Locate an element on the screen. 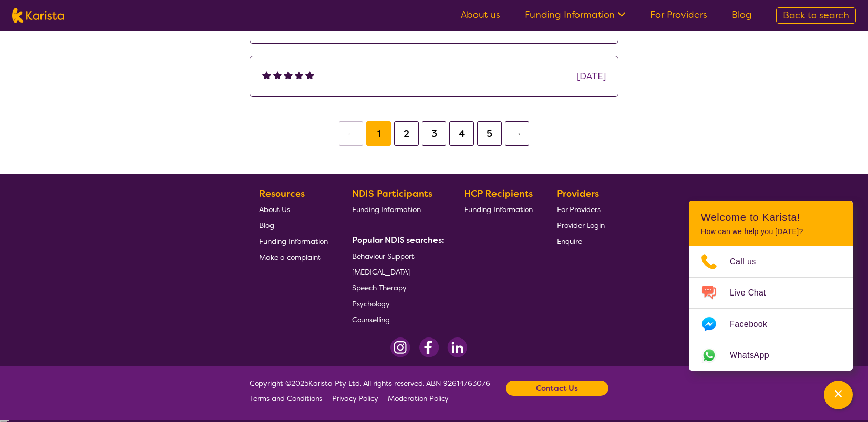 This screenshot has height=422, width=868. span: Facebook is located at coordinates (754, 324).